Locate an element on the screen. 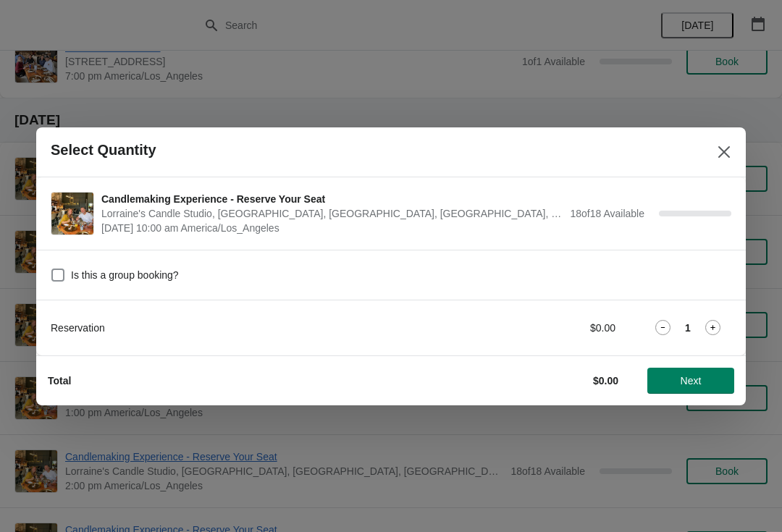 This screenshot has height=532, width=782. button: Next is located at coordinates (691, 381).